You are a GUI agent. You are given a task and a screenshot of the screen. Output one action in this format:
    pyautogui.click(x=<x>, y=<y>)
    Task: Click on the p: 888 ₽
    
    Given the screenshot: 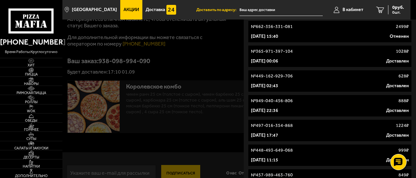 What is the action you would take?
    pyautogui.click(x=404, y=101)
    